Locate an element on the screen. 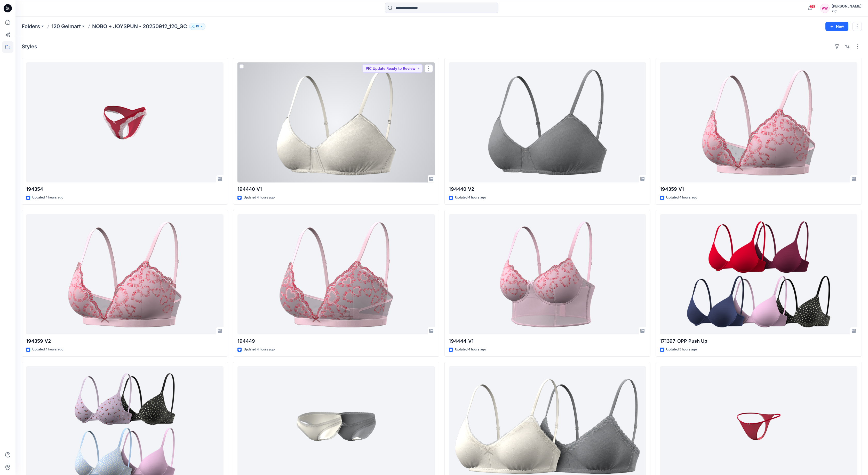 Image resolution: width=868 pixels, height=475 pixels. a: 194359_V2 is located at coordinates (125, 274).